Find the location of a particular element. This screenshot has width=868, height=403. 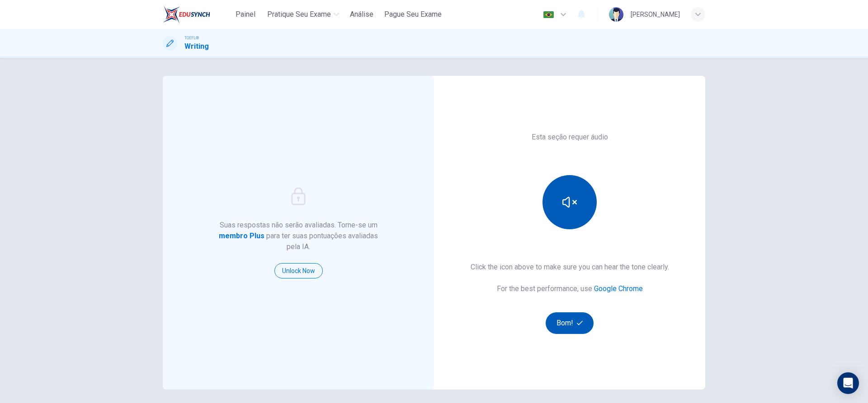

h6: Suas respostas não serão avaliadas. Torne-se um para ter suas pontuações avaliadas pela IA. is located at coordinates (298, 236).